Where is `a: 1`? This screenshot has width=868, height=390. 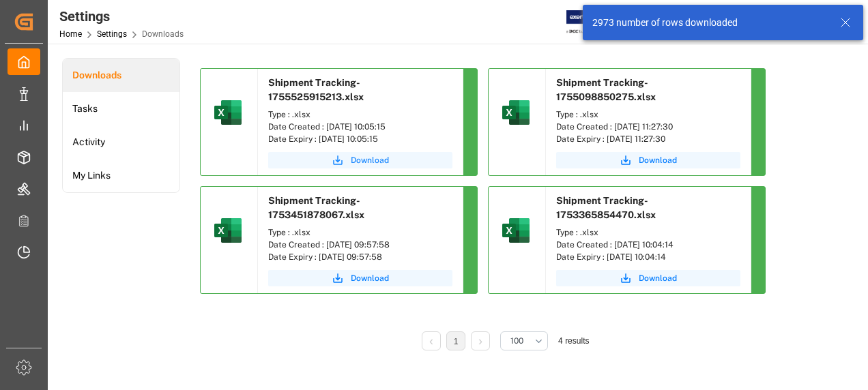 a: 1 is located at coordinates (456, 341).